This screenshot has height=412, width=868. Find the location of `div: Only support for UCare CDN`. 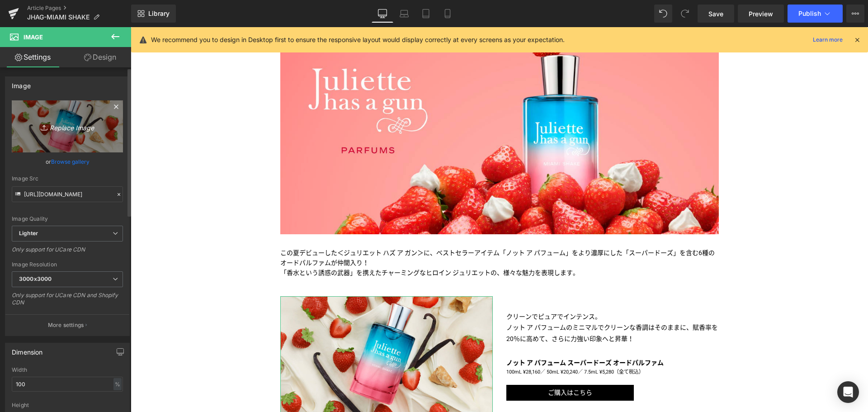

div: Only support for UCare CDN is located at coordinates (68, 252).